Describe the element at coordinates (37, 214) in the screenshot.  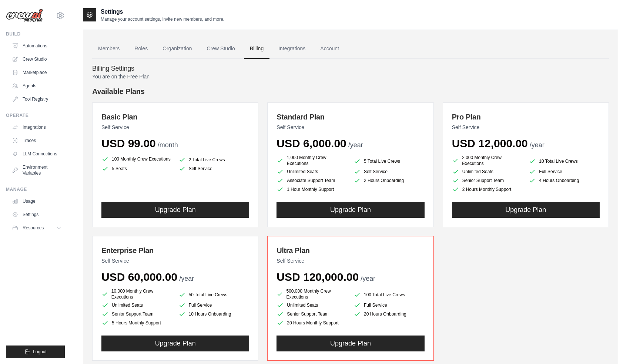
I see `a: Settings` at that location.